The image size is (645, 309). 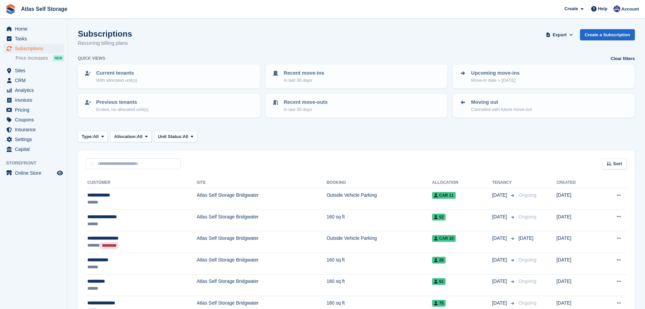 What do you see at coordinates (35, 48) in the screenshot?
I see `span: Subscriptions` at bounding box center [35, 48].